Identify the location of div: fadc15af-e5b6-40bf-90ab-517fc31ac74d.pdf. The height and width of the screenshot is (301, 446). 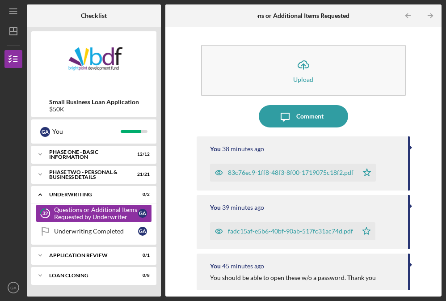
(290, 231).